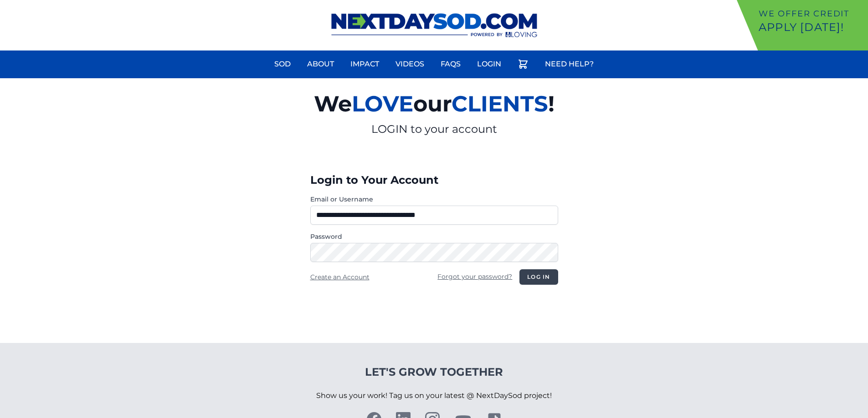  What do you see at coordinates (382, 104) in the screenshot?
I see `span: LOVE` at bounding box center [382, 104].